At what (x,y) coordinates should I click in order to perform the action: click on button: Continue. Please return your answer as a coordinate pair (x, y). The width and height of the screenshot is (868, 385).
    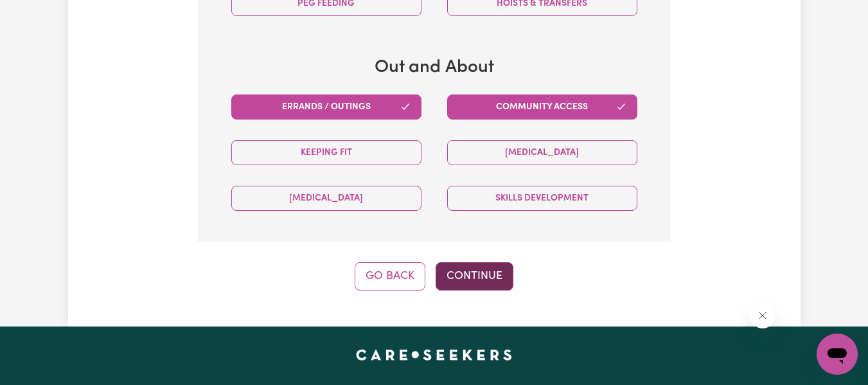
    Looking at the image, I should click on (474, 276).